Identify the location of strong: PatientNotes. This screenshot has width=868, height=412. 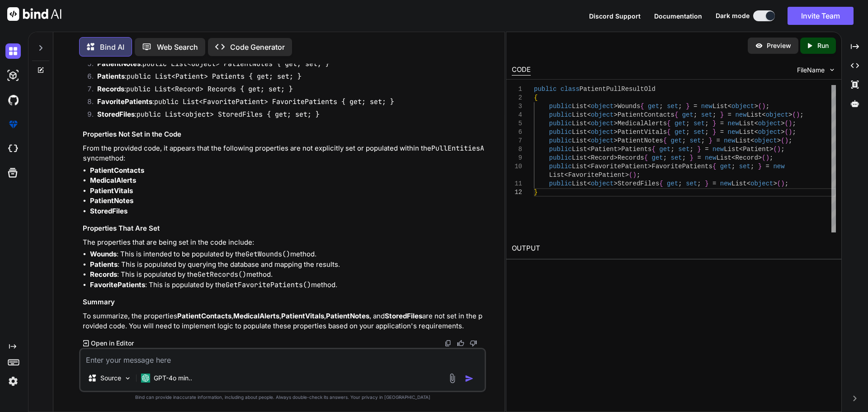
(112, 200).